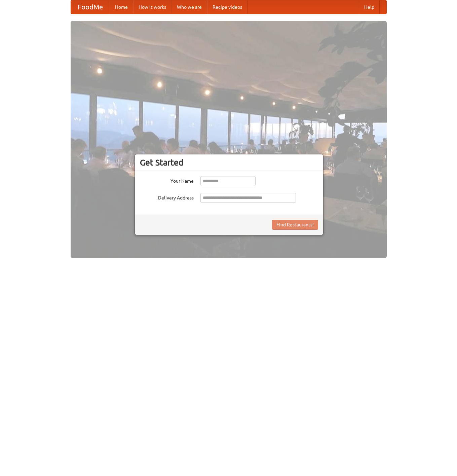  What do you see at coordinates (121, 7) in the screenshot?
I see `a: Home` at bounding box center [121, 7].